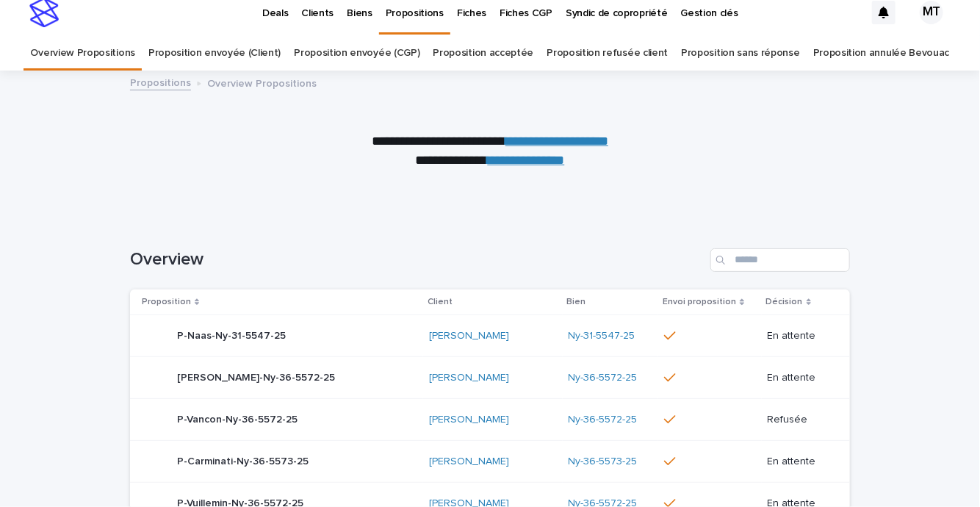 Image resolution: width=980 pixels, height=507 pixels. What do you see at coordinates (261, 83) in the screenshot?
I see `p: Overview Propositions` at bounding box center [261, 83].